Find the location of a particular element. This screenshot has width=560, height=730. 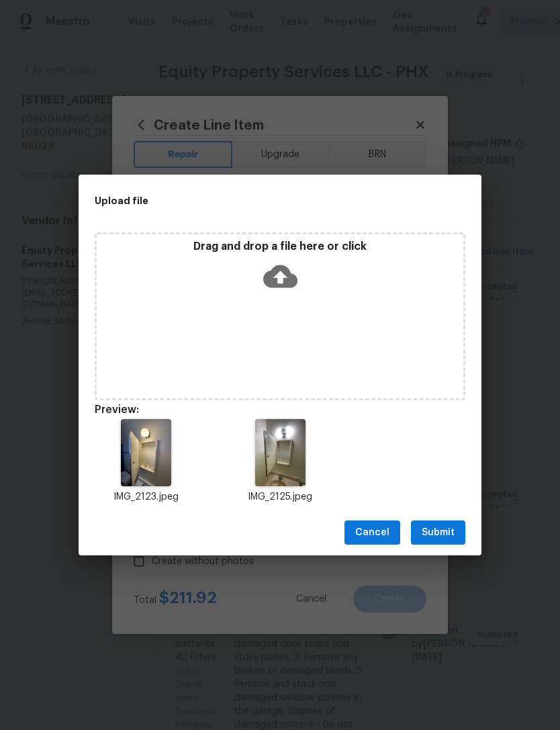

p: IMG_2125.jpeg is located at coordinates (280, 497).